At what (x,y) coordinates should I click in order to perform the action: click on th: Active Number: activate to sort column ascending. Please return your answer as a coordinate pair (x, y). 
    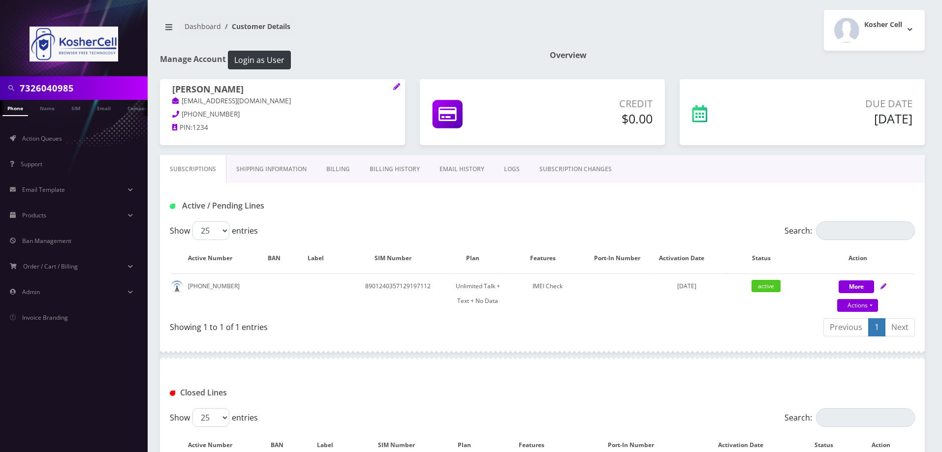
    Looking at the image, I should click on (215, 258).